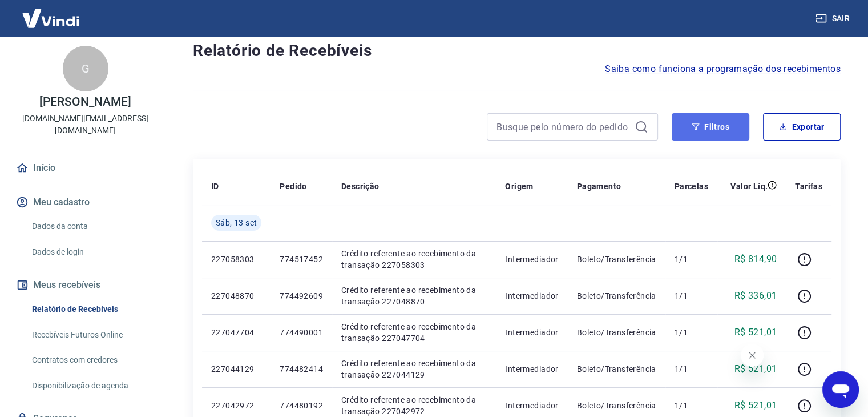  I want to click on p: Descrição, so click(360, 186).